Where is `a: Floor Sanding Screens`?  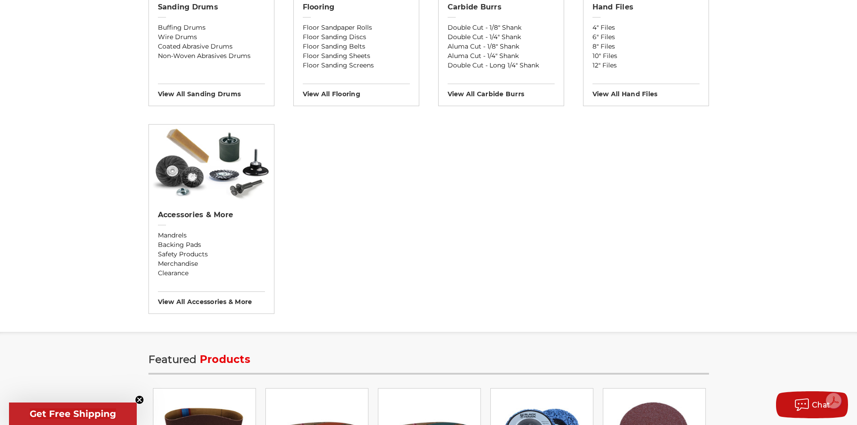 a: Floor Sanding Screens is located at coordinates (356, 65).